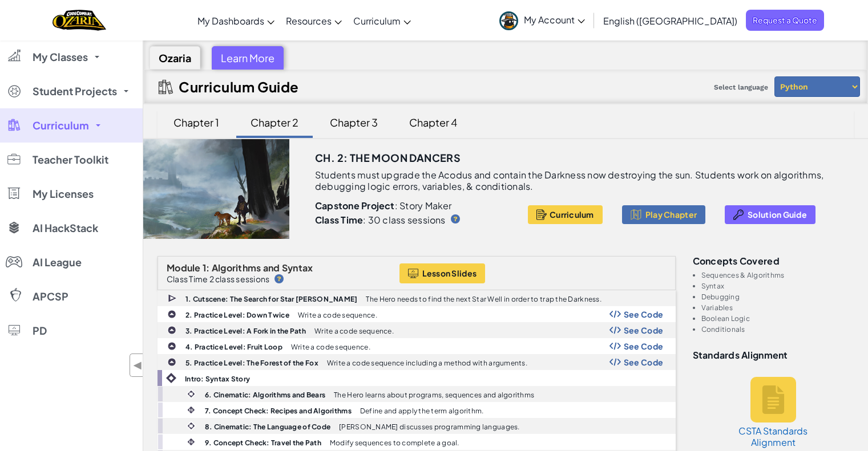 The width and height of the screenshot is (868, 451). What do you see at coordinates (314, 21) in the screenshot?
I see `a: Resources` at bounding box center [314, 21].